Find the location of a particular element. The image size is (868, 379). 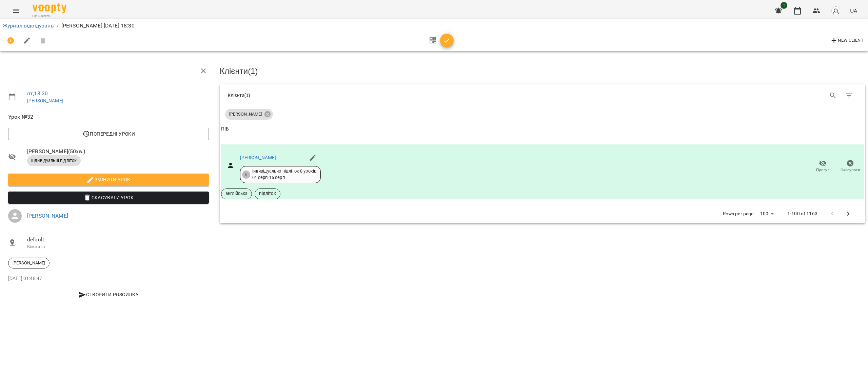

div: 100 is located at coordinates (767, 213).